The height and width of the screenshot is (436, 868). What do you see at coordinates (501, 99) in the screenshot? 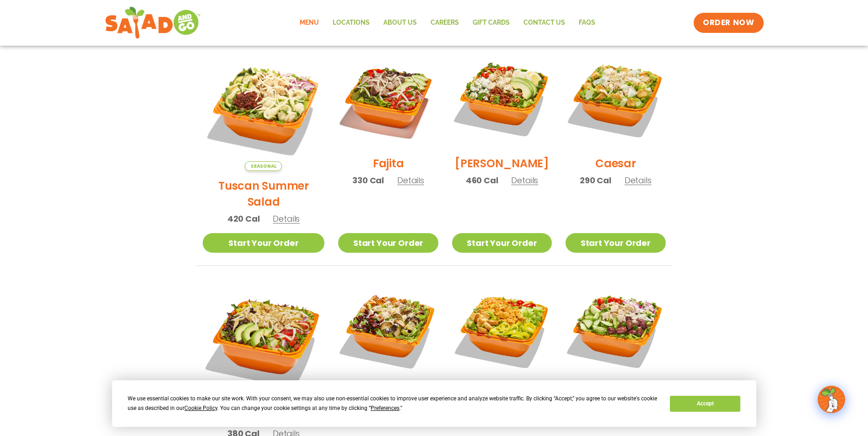
I see `img: Product photo for Cobb Salad` at bounding box center [501, 99].